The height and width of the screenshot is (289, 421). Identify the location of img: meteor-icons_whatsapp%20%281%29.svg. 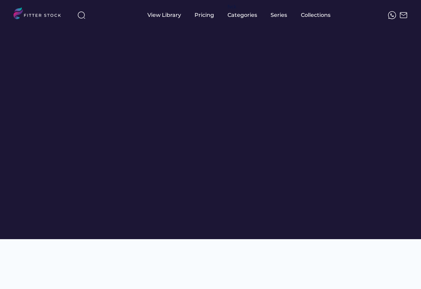
(392, 15).